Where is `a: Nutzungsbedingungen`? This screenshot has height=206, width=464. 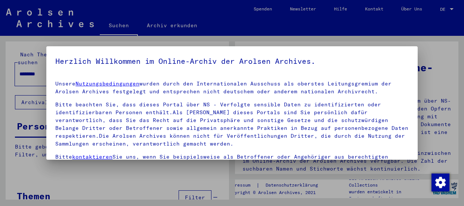 a: Nutzungsbedingungen is located at coordinates (107, 84).